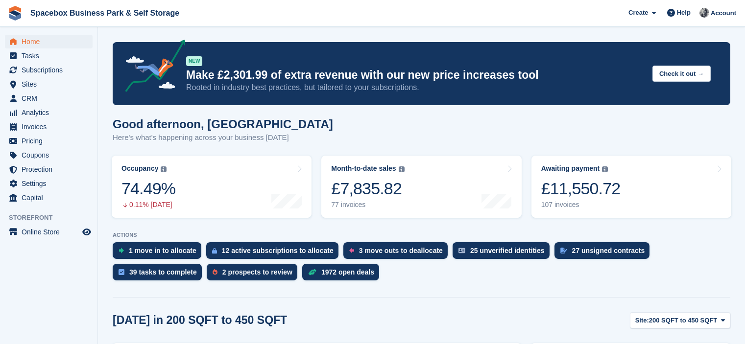 The width and height of the screenshot is (745, 344). What do you see at coordinates (581, 189) in the screenshot?
I see `div: £11,550.72` at bounding box center [581, 189].